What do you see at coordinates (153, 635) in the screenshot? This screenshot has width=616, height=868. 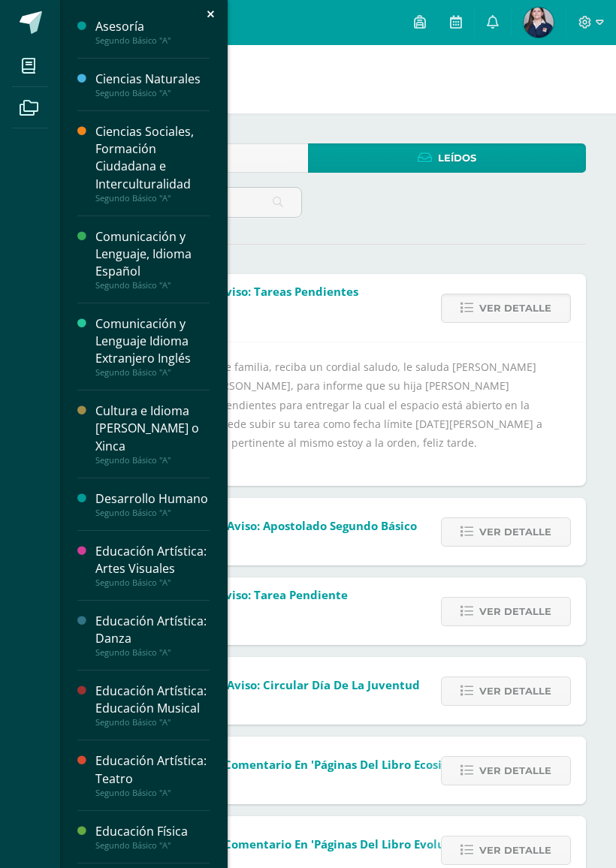 I see `a: Educación Artística: DanzaSegundo Básico "A"` at bounding box center [153, 635].